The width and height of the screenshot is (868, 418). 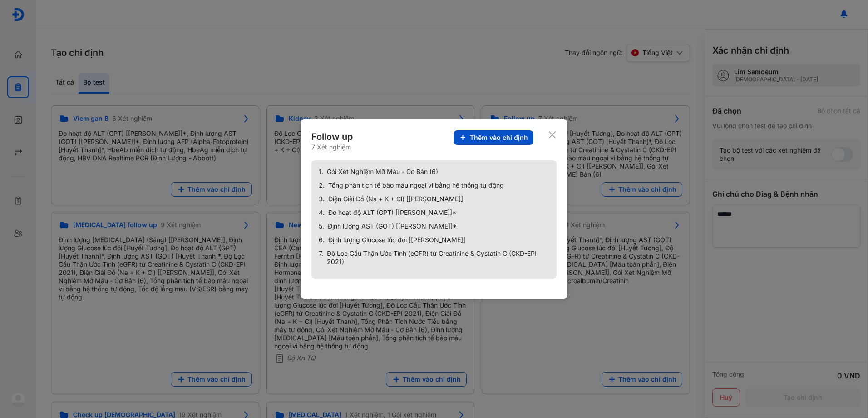 What do you see at coordinates (321, 226) in the screenshot?
I see `span: 5.` at bounding box center [321, 226].